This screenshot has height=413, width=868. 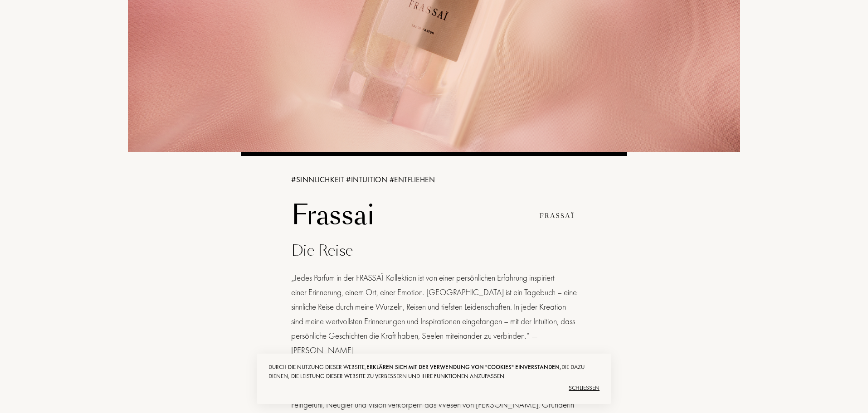 I want to click on div: Die Reise, so click(x=434, y=250).